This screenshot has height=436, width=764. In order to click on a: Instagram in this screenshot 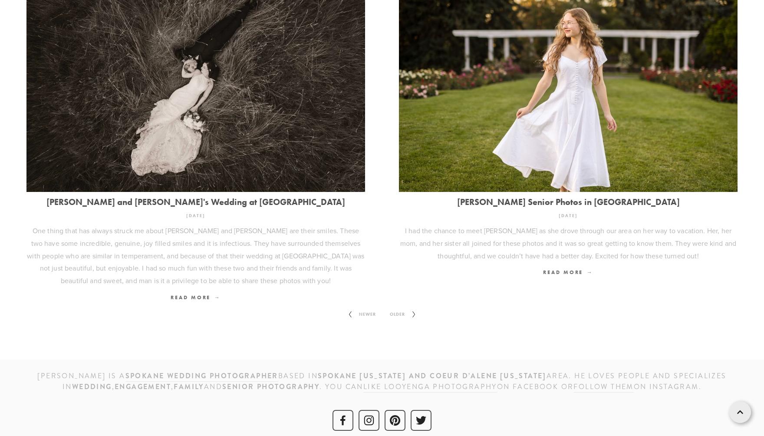, I will do `click(369, 420)`.